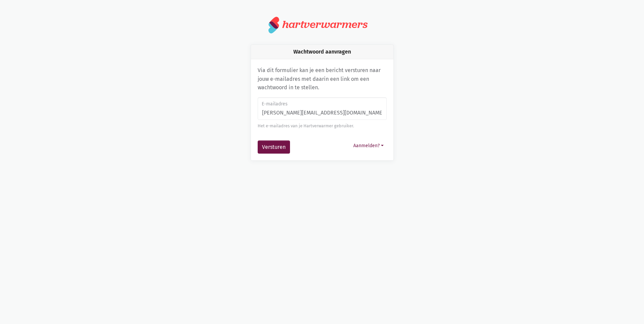 This screenshot has height=324, width=644. What do you see at coordinates (322, 52) in the screenshot?
I see `div: Wachtwoord aanvragen` at bounding box center [322, 52].